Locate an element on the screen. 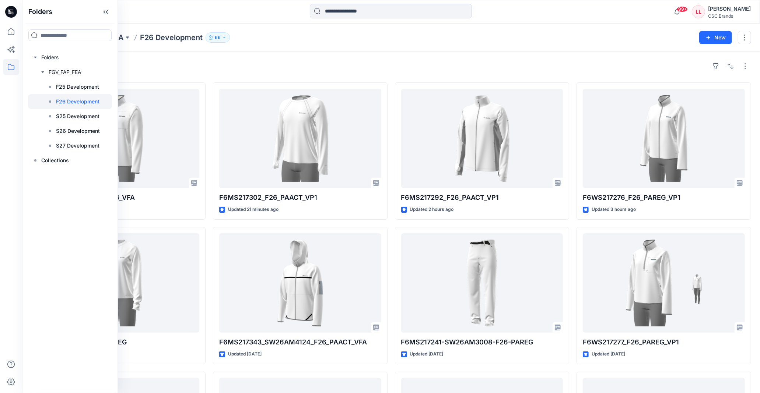  button: 66 is located at coordinates (218, 38).